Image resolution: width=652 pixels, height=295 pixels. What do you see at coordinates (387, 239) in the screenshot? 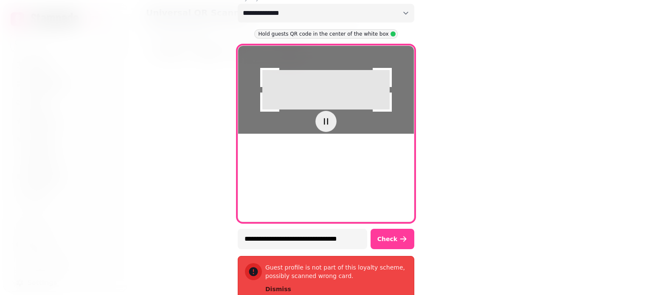
I see `span: Check` at bounding box center [387, 239].